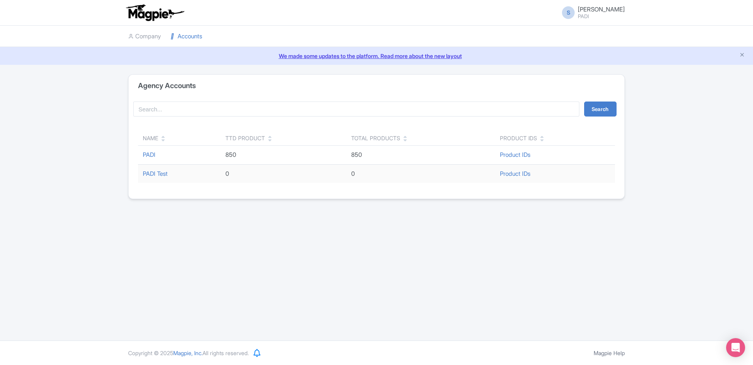  Describe the element at coordinates (735, 348) in the screenshot. I see `div: Open Intercom Messenger` at that location.